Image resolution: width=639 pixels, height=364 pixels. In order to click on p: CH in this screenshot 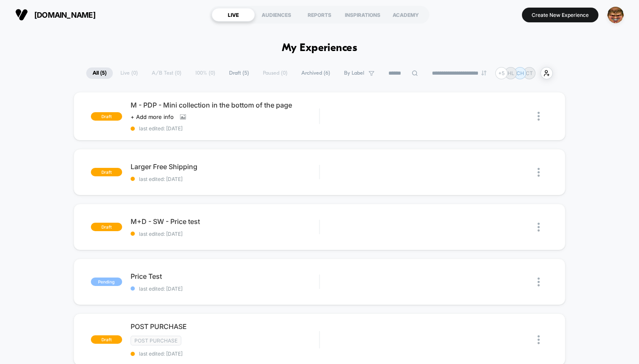, I will do `click(520, 73)`.